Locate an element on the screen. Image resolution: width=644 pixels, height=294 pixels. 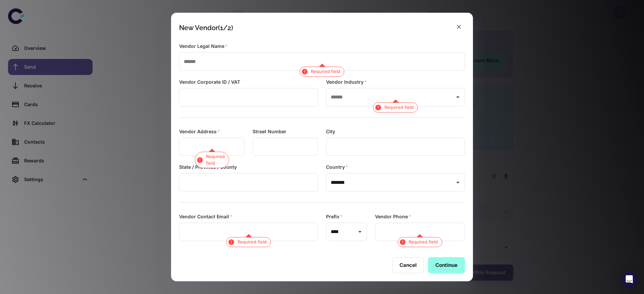
label: Prefix is located at coordinates (334, 217).